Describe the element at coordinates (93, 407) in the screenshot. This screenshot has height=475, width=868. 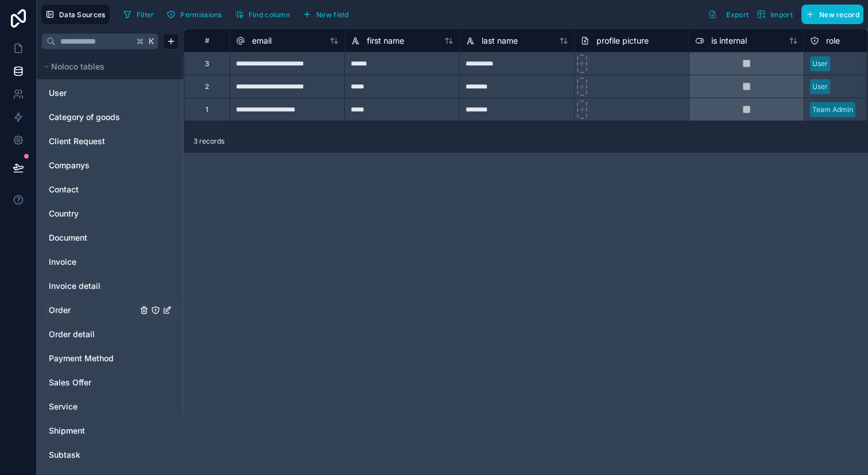
I see `a: Service` at that location.